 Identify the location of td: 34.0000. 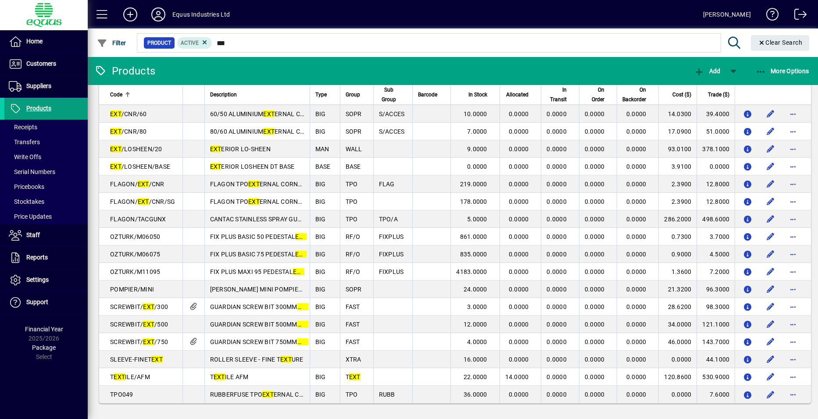
(677, 325).